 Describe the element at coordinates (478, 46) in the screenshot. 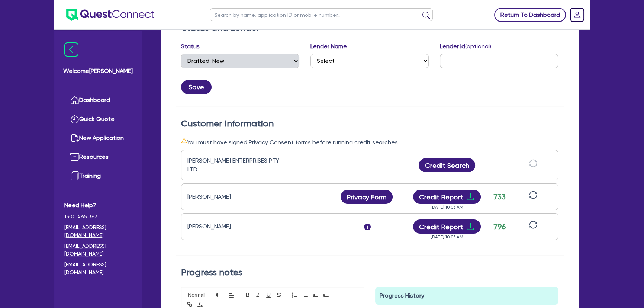

I see `span: (optional)` at that location.